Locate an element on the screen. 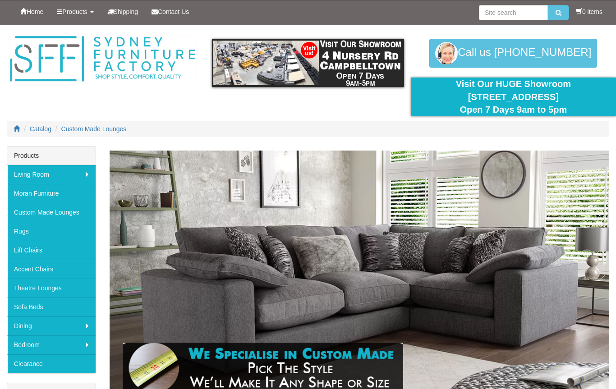 This screenshot has width=616, height=389. a: Catalog is located at coordinates (41, 129).